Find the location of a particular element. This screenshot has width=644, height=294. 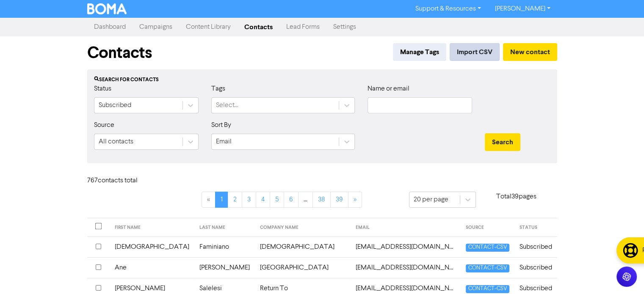

a: Page 3 is located at coordinates (249, 200).